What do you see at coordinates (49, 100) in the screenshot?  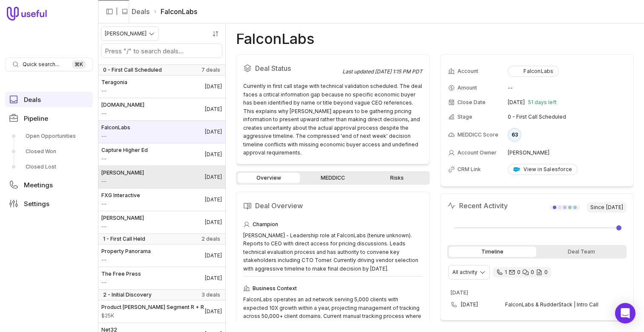 I see `a: Deals` at bounding box center [49, 100].